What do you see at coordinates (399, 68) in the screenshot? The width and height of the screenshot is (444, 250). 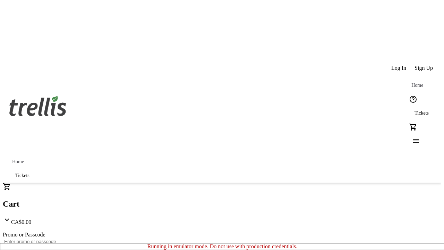 I see `span: Log In` at bounding box center [399, 68].